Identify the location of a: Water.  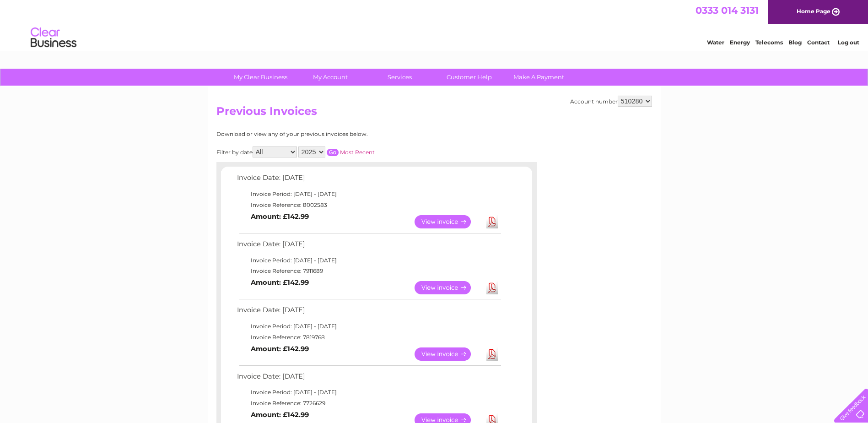
(715, 42).